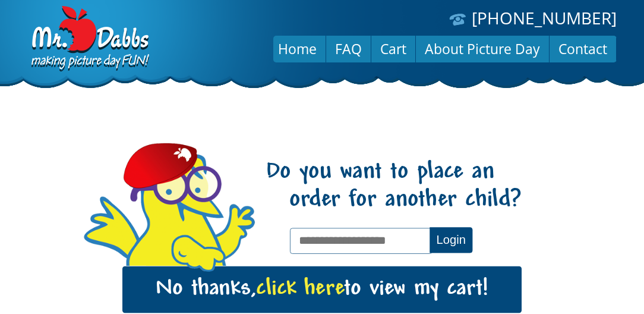 Image resolution: width=644 pixels, height=314 pixels. Describe the element at coordinates (394, 187) in the screenshot. I see `h1: Do you want to place an` at that location.